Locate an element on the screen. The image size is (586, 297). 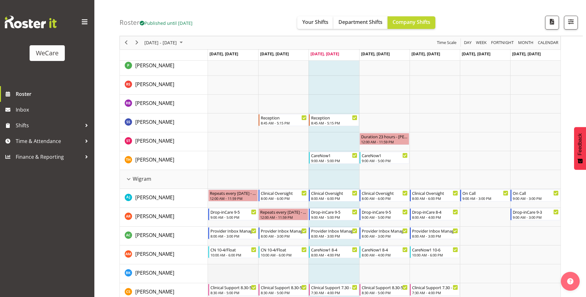
div: Andrew Casburn"s event - Provider Inbox Management Begin From Thursday, October 9, 2025 at 8:00:0... is located at coordinates (384, 233).